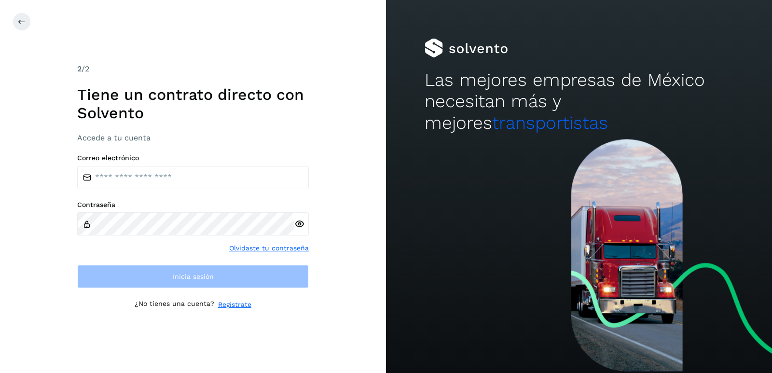 This screenshot has height=373, width=772. What do you see at coordinates (193, 104) in the screenshot?
I see `h1: Tiene un contrato directo con Solvento` at bounding box center [193, 104].